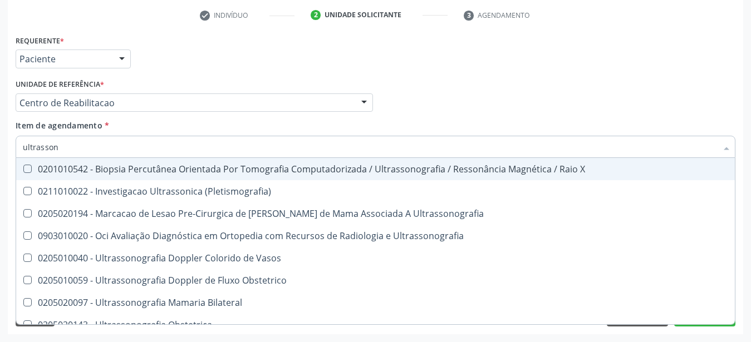  I want to click on div: 0903010020 - Oci Avaliação Diagnóstica em Ortopedia com Recursos de Radiologia e Ultrassonografia, so click(375, 236).